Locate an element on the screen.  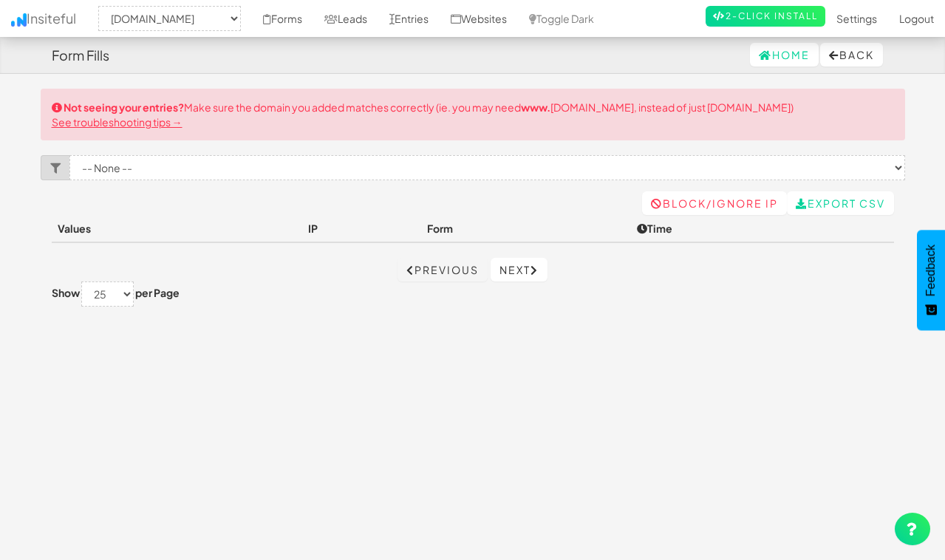
th: Form is located at coordinates (526, 228).